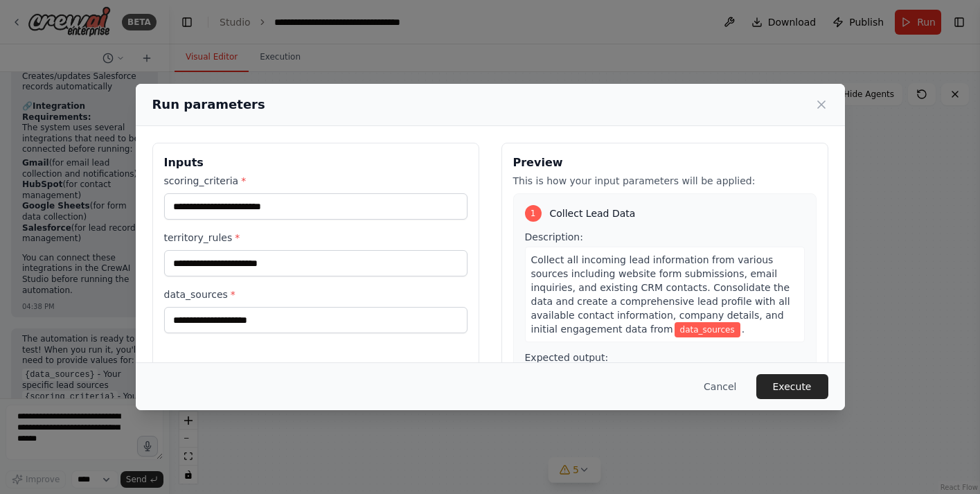  I want to click on span: Collect all incoming lead information from various sources including website form submissions, em..., so click(661, 294).